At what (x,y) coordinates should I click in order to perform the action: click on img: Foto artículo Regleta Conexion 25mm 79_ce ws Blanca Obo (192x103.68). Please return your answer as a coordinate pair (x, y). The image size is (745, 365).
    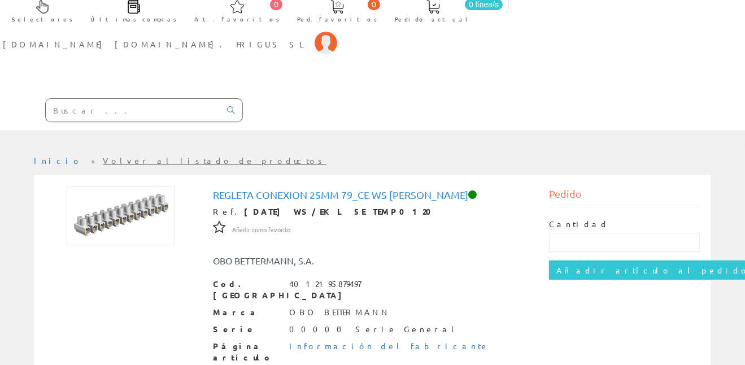
    Looking at the image, I should click on (121, 216).